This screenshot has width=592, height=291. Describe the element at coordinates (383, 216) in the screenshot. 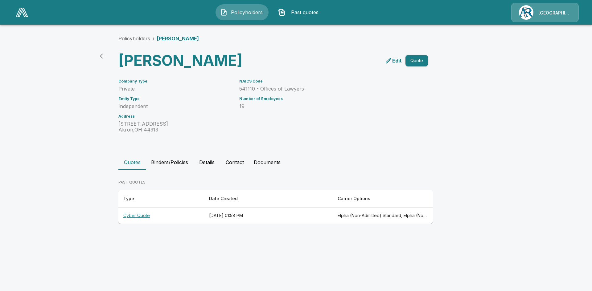

I see `th: Elpha (Non-Admitted) Standard, Elpha (Non-Admitted) Enhanced, Corvus Cyber (Non-Admitted), CFC (A...` at that location.